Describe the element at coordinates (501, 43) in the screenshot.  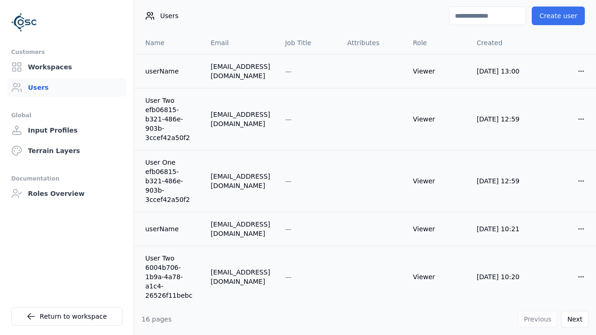
I see `th: Created` at that location.